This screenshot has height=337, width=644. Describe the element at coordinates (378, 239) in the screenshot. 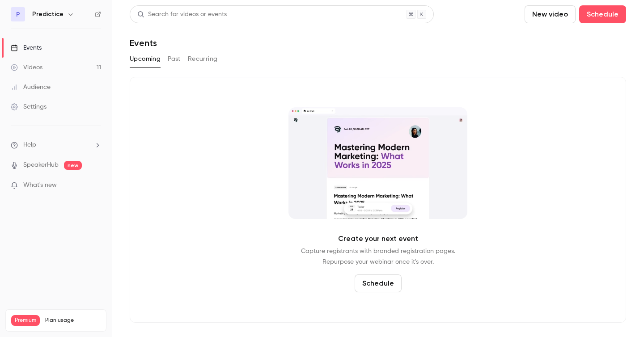

I see `p: Create your next event` at that location.